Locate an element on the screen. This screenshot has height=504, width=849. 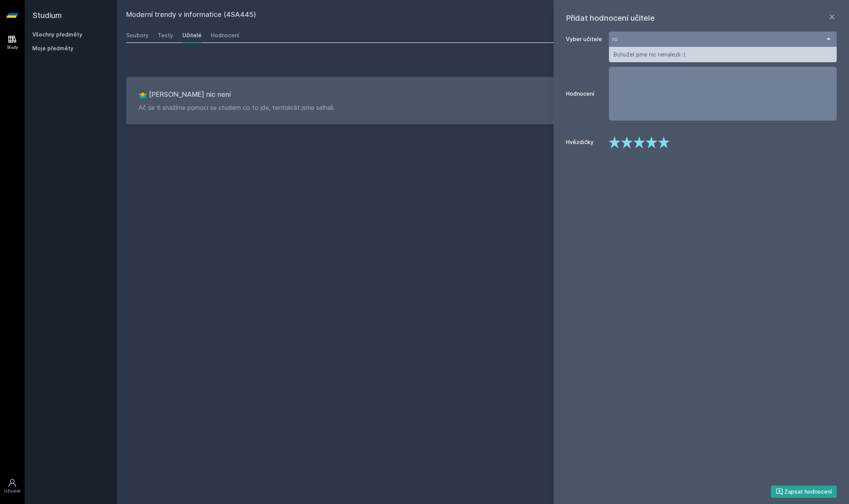
p: Ač se ti snažíme pomoci se studiem co to jde, tentokrát jsme selhali. is located at coordinates (483, 107).